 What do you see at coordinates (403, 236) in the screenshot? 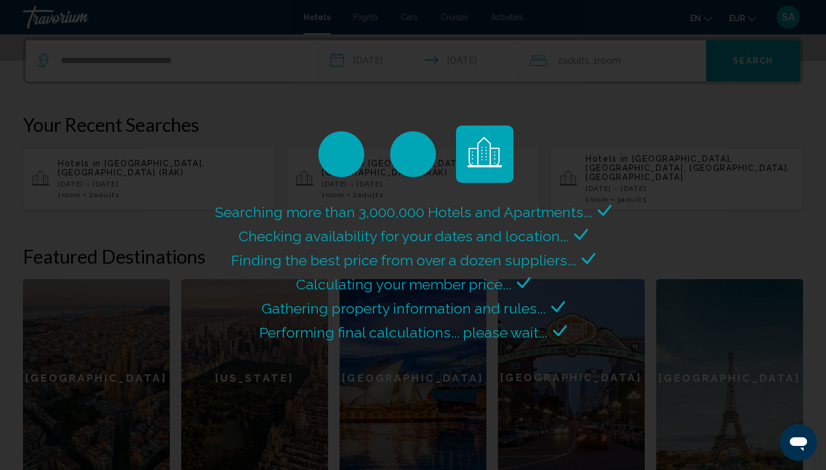
I see `span: Checking availability for your dates and location...` at bounding box center [403, 236].